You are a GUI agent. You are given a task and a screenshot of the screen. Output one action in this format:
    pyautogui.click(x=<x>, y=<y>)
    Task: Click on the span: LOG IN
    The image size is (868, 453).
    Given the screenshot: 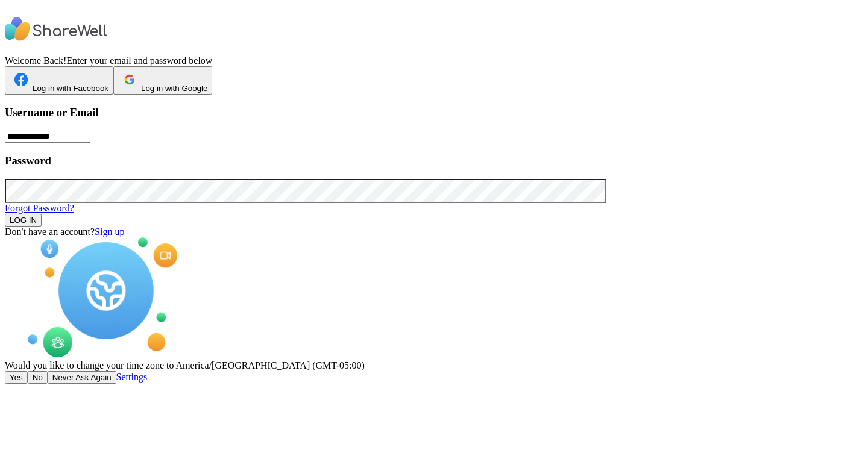 What is the action you would take?
    pyautogui.click(x=23, y=220)
    